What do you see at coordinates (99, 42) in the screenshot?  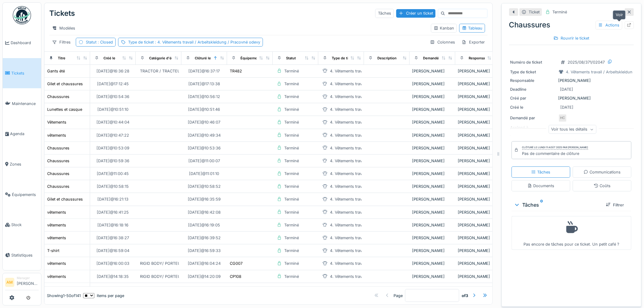 I see `div: Statut` at bounding box center [99, 42].